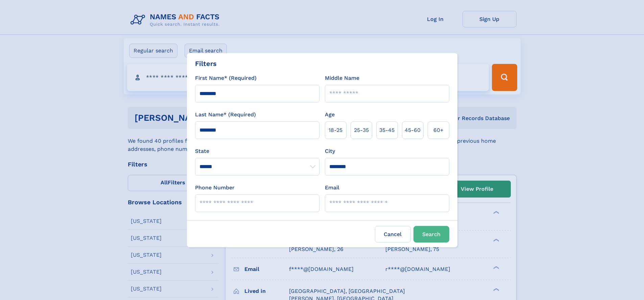 This screenshot has height=300, width=644. I want to click on span: 45‑60, so click(412, 130).